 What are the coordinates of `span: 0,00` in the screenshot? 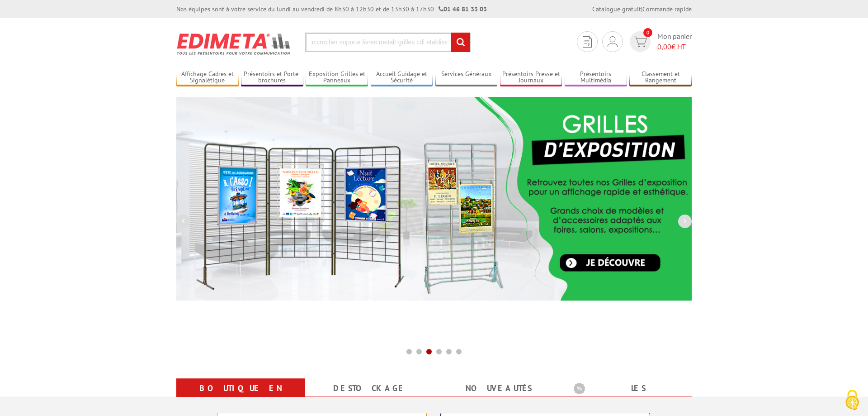 It's located at (664, 47).